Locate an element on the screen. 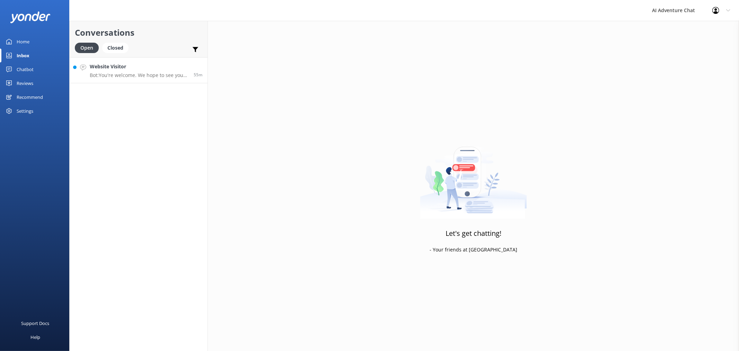  span: 01:26pm 11-Aug-2025 (UTC -04:00) America/New_York is located at coordinates (198, 75).